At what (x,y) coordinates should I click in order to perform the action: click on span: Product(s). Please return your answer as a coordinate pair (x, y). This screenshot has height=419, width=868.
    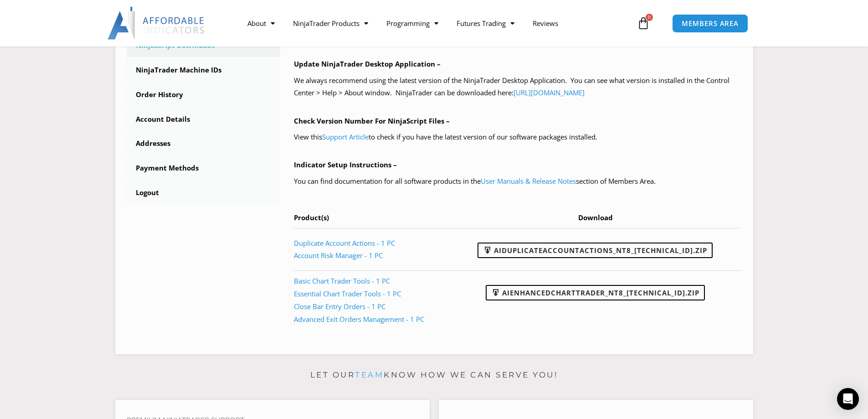
    Looking at the image, I should click on (311, 217).